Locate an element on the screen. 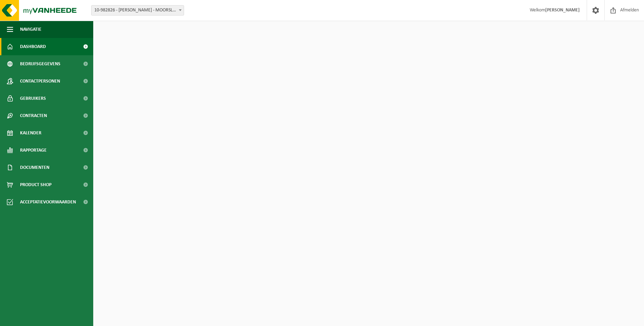 This screenshot has width=644, height=326. span: Acceptatievoorwaarden is located at coordinates (48, 202).